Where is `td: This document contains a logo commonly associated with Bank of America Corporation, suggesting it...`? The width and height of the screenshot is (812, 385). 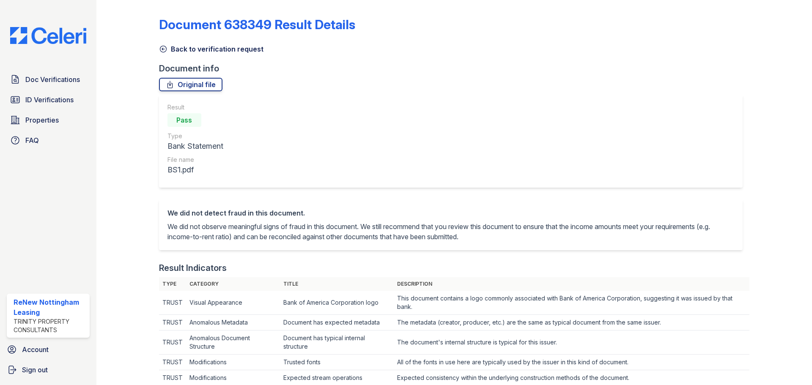 td: This document contains a logo commonly associated with Bank of America Corporation, suggesting it... is located at coordinates (571, 303).